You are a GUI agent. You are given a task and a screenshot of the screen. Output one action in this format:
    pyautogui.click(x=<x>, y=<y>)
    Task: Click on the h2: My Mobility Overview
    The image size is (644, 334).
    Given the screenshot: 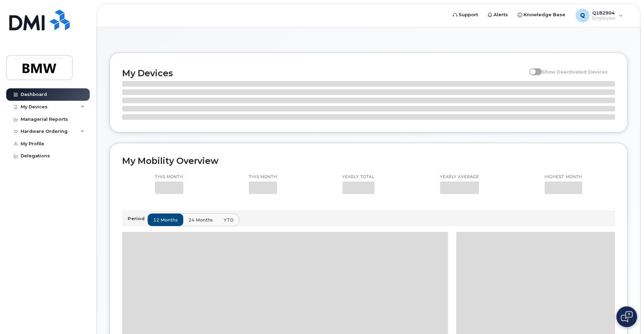 What is the action you would take?
    pyautogui.click(x=368, y=161)
    